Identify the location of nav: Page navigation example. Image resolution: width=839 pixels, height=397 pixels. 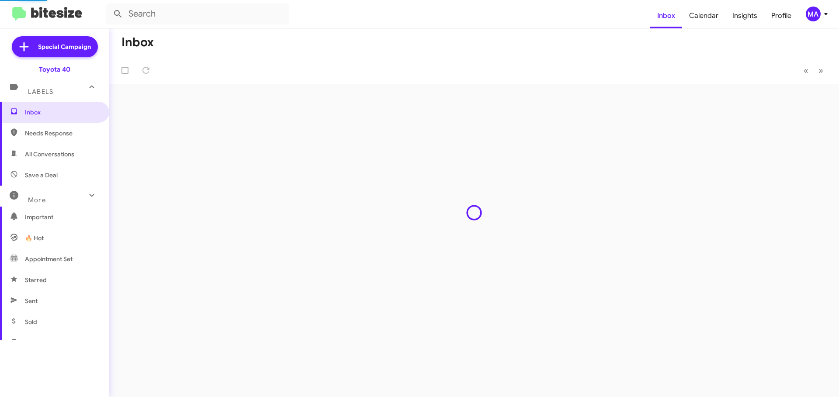
(814, 70).